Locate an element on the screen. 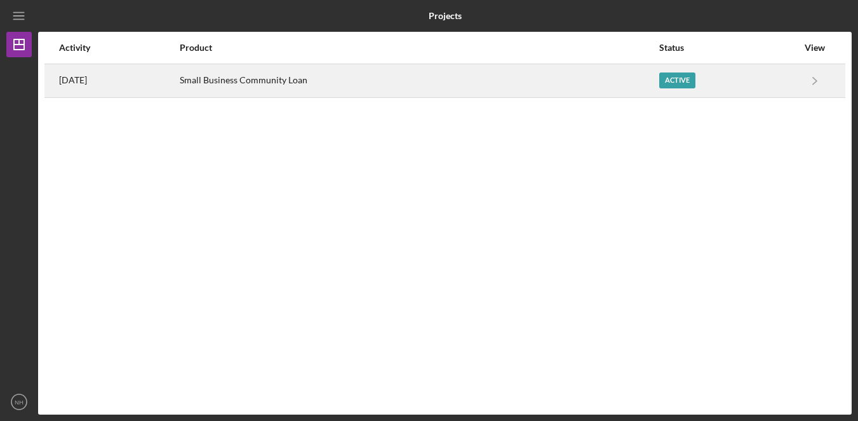 The image size is (858, 421). time: 2025-09-26 01:35 is located at coordinates (73, 80).